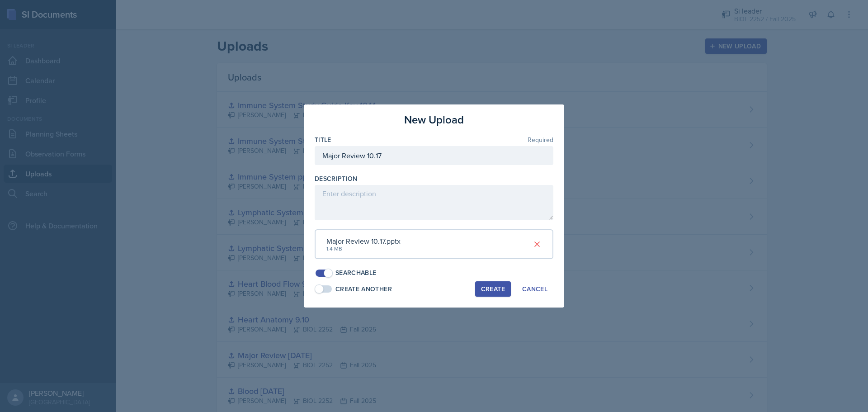 The image size is (868, 412). What do you see at coordinates (336, 178) in the screenshot?
I see `label: Description` at bounding box center [336, 178].